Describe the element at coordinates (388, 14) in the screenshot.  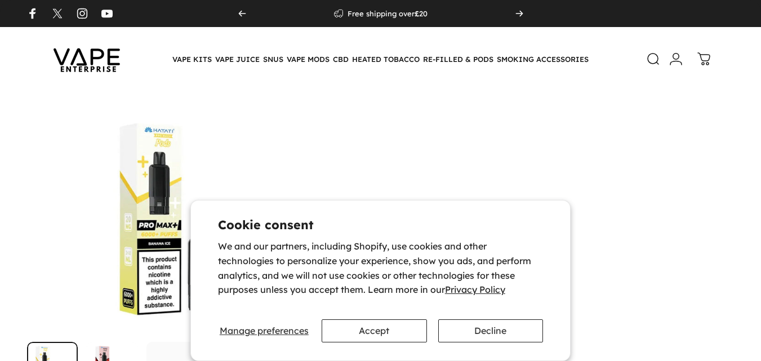
I see `p: Free shipping over 20` at that location.